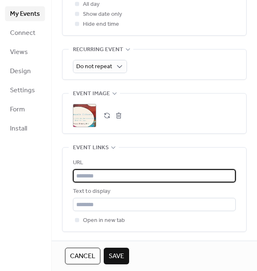 Image resolution: width=257 pixels, height=271 pixels. Describe the element at coordinates (82, 256) in the screenshot. I see `a: Cancel` at that location.